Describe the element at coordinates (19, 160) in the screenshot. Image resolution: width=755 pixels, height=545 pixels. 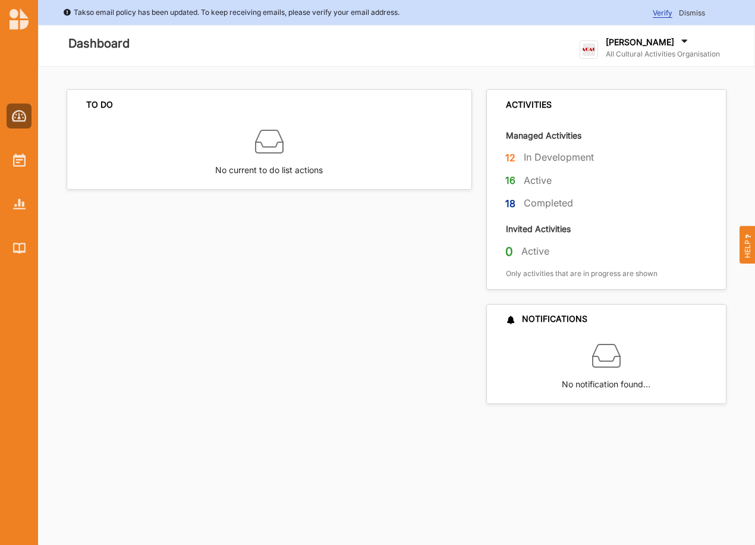
I see `a: Activities` at that location.